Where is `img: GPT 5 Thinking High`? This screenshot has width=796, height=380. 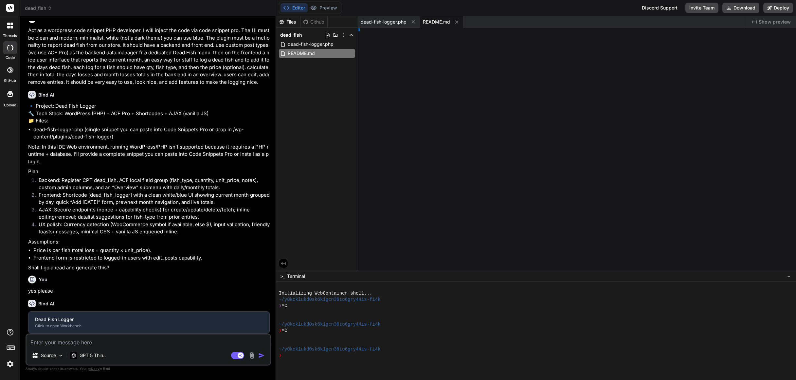
img: GPT 5 Thinking High is located at coordinates (74, 355).